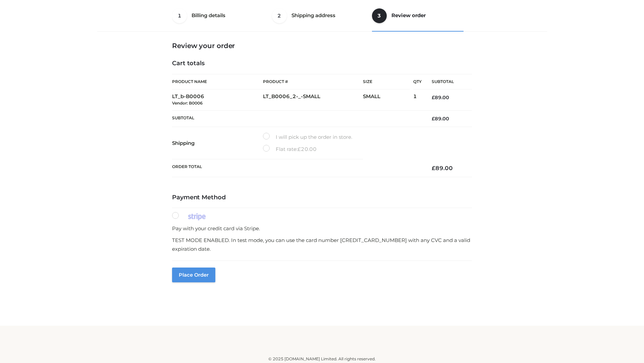 This screenshot has height=363, width=644. I want to click on label: Flat rate:, so click(290, 149).